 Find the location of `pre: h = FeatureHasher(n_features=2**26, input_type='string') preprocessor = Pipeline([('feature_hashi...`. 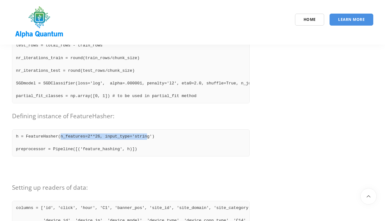

pre: h = FeatureHasher(n_features=2**26, input_type='string') preprocessor = Pipeline([('feature_hashi... is located at coordinates (131, 143).